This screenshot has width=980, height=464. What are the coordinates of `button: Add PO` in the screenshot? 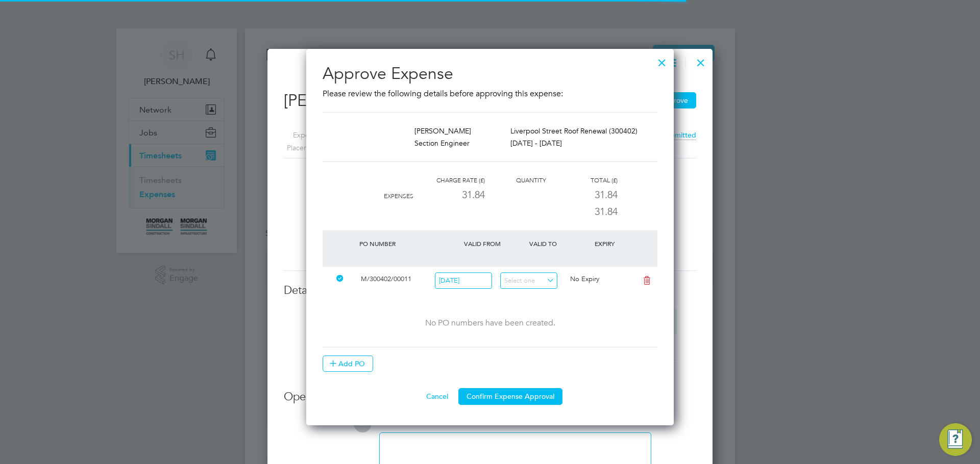 It's located at (347, 364).